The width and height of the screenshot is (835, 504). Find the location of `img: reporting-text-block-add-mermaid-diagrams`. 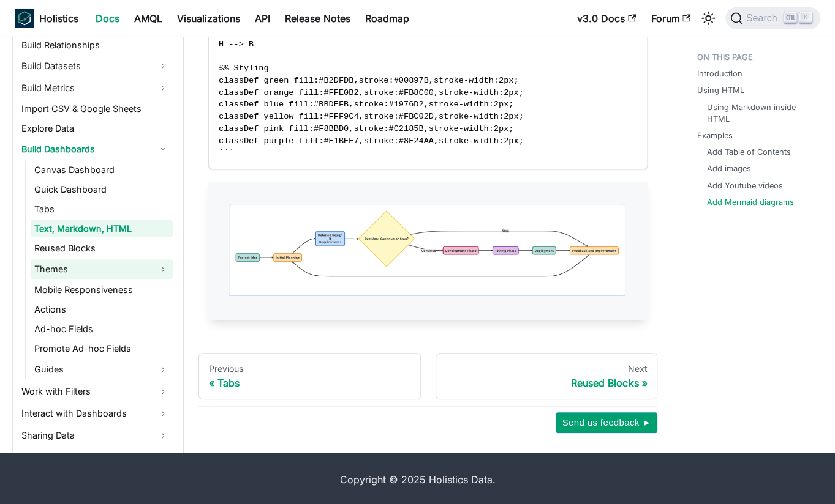

img: reporting-text-block-add-mermaid-diagrams is located at coordinates (428, 251).